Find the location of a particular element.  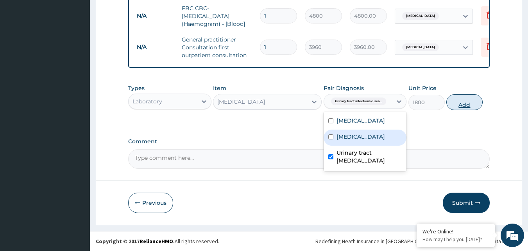

label: Types is located at coordinates (136, 88).